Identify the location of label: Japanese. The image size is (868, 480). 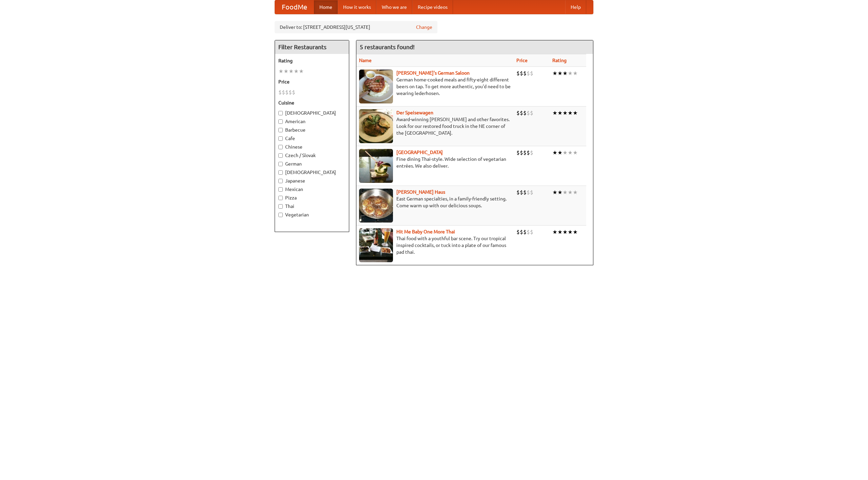
(312, 181).